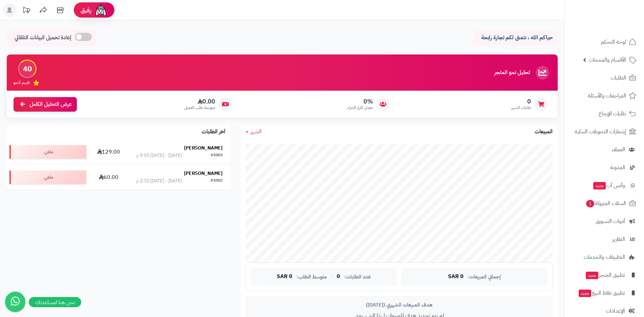  I want to click on a: التقارير, so click(604, 239).